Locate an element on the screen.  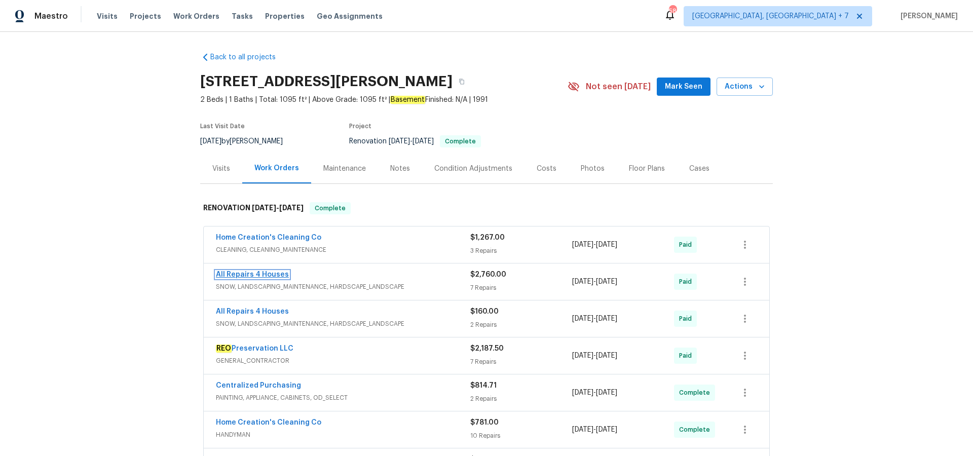
div: 10 Repairs is located at coordinates (521, 436).